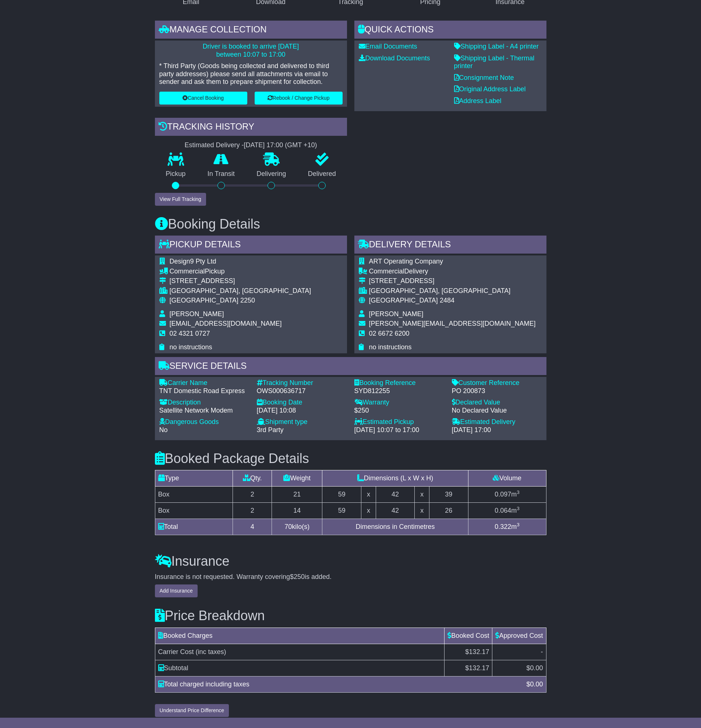  I want to click on span: $250, so click(297, 577).